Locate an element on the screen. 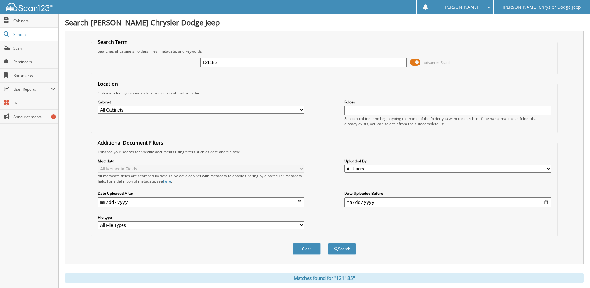  span: User Reports is located at coordinates (32, 89).